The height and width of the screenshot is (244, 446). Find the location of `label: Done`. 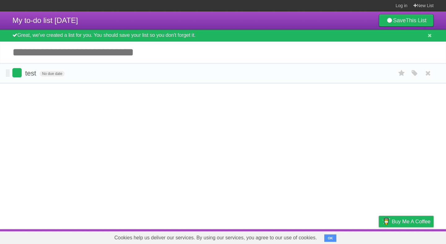

label: Done is located at coordinates (17, 73).